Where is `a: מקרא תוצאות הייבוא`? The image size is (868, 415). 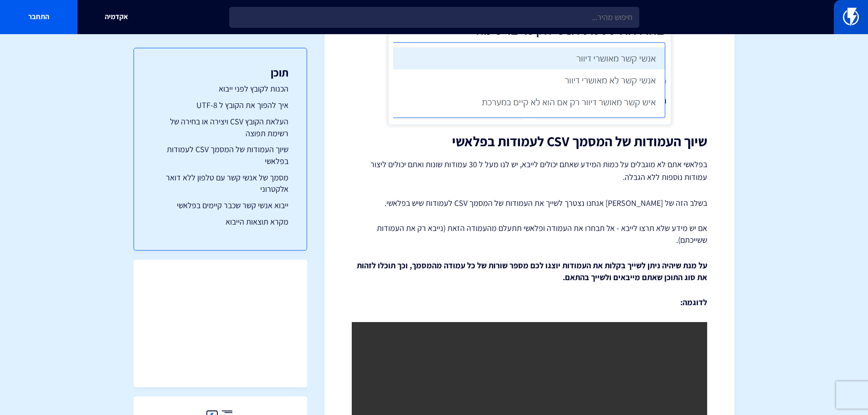
a: מקרא תוצאות הייבוא is located at coordinates (220, 222).